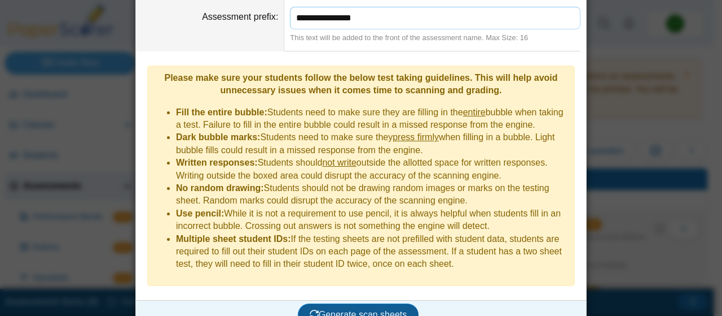 This screenshot has width=722, height=316. What do you see at coordinates (234, 238) in the screenshot?
I see `b: Multiple sheet student IDs:` at bounding box center [234, 238].